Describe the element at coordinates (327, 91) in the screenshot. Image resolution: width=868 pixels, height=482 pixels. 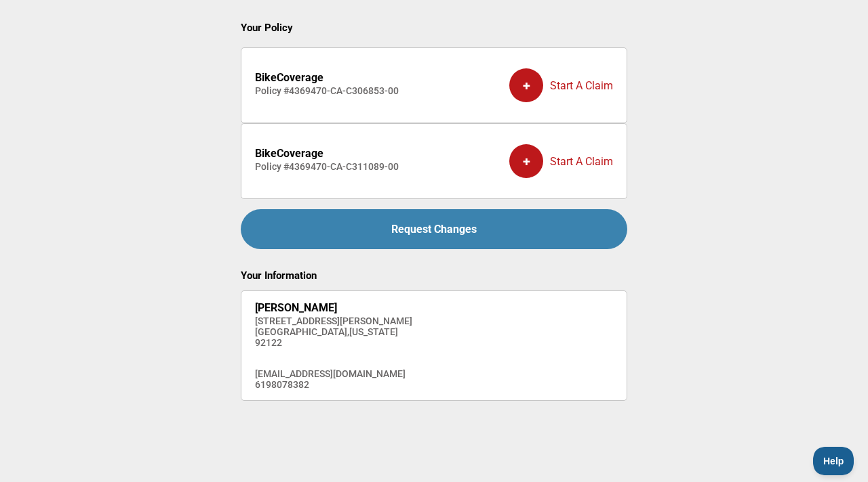
I see `h4: Policy # 4369470-CA-C306853-00` at that location.